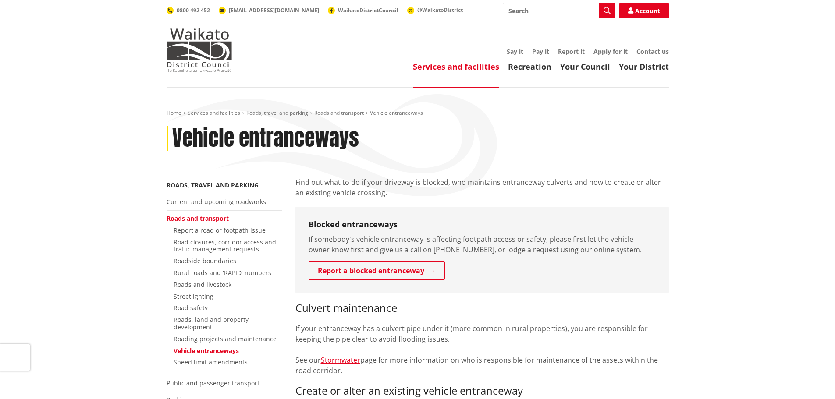 The height and width of the screenshot is (399, 835). I want to click on span: @WaikatoDistrict, so click(440, 10).